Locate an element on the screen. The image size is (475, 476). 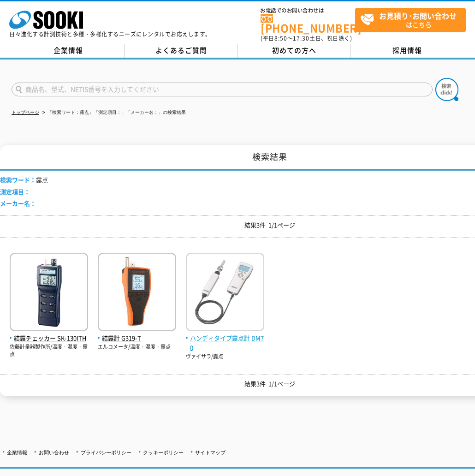
a: トップページ is located at coordinates (25, 112).